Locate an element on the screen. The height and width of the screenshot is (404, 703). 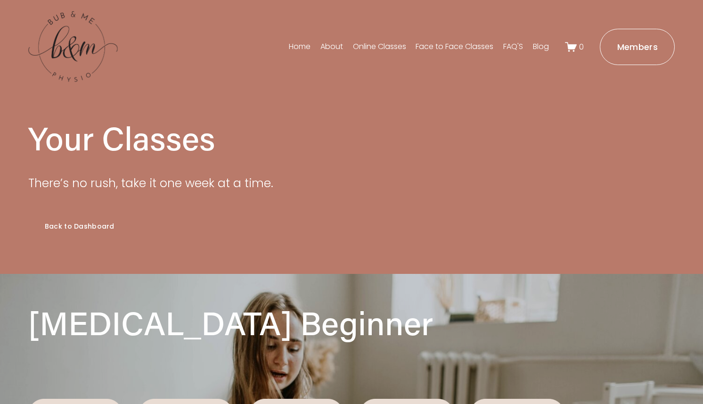
a: FAQ'S is located at coordinates (513, 47).